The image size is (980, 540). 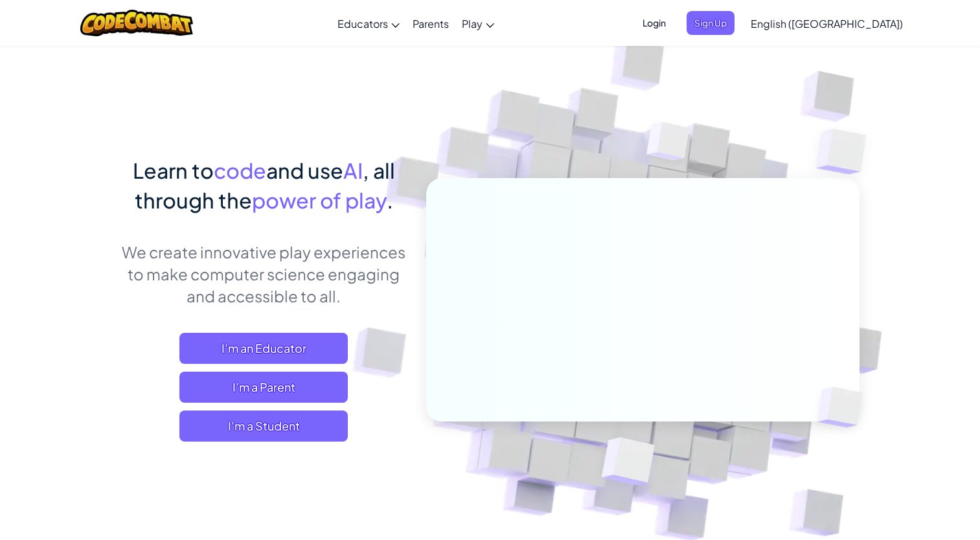 I want to click on a: I'm a Parent, so click(x=264, y=388).